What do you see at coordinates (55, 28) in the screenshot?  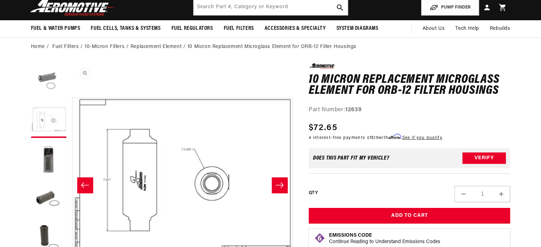 I see `summary: Fuel & Water Pumps` at bounding box center [55, 28].